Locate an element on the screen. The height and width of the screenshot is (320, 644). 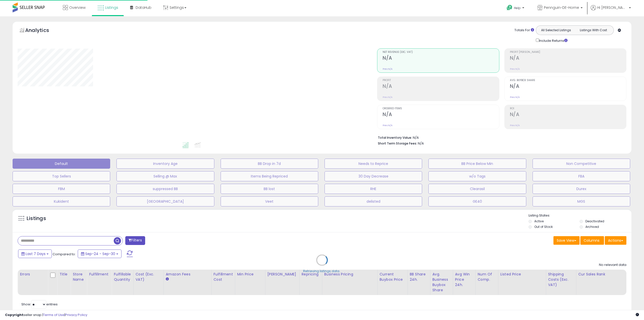
strong: Copyright is located at coordinates (14, 315).